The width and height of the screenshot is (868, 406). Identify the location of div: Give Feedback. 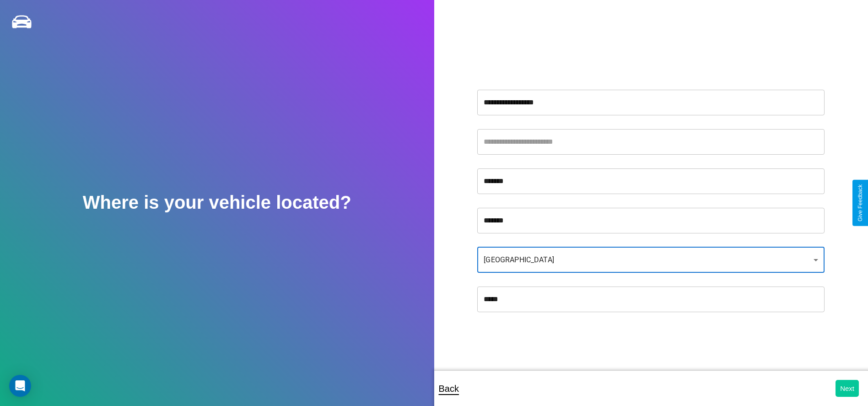
(860, 203).